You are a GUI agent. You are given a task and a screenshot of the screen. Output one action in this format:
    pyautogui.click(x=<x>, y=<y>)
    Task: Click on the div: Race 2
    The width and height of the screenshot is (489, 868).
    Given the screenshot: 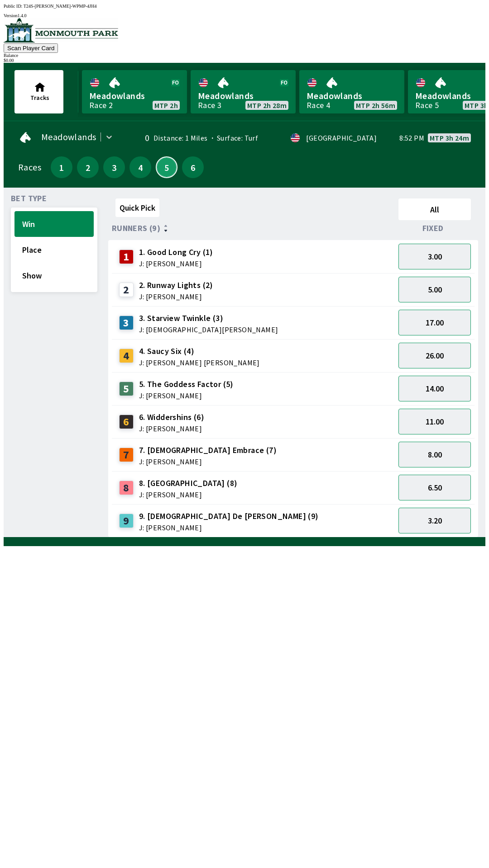 What is the action you would take?
    pyautogui.click(x=101, y=105)
    